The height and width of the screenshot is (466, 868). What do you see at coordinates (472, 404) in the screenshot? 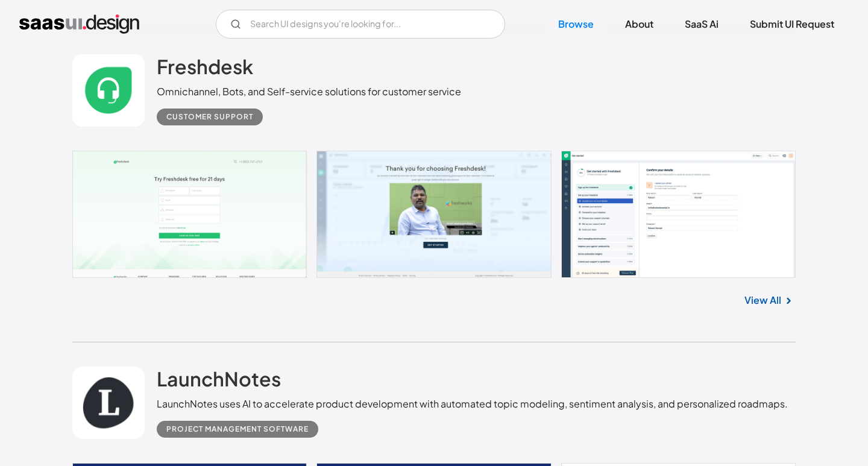
I see `div: LaunchNotes uses AI to accelerate product development with automated topic modeling, sentiment an...` at bounding box center [472, 404].